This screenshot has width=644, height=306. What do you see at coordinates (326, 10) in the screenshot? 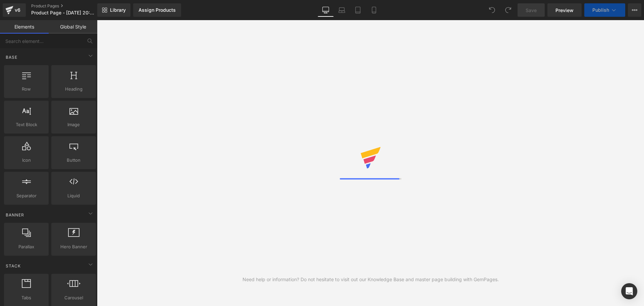
I see `a: Desktop` at bounding box center [326, 10].